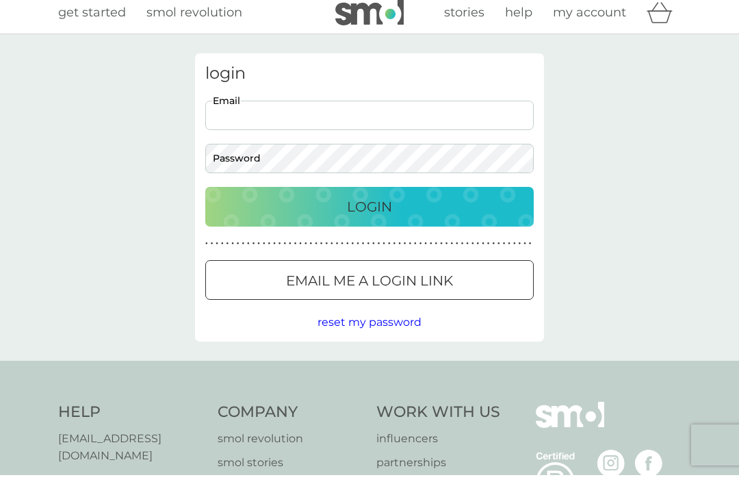  I want to click on h4: Work With Us, so click(438, 421).